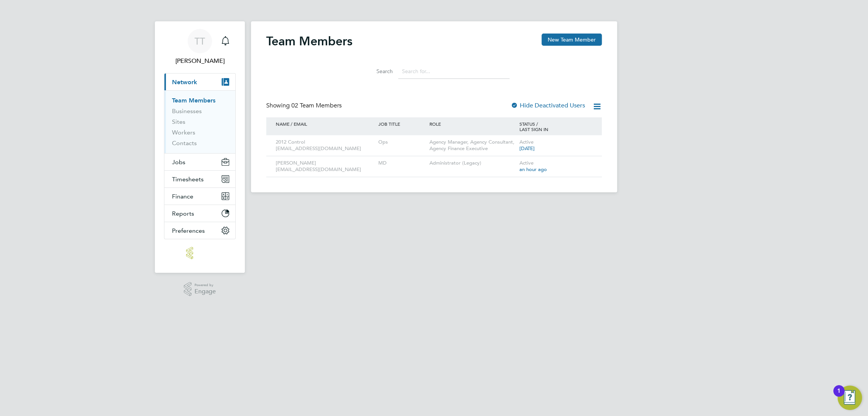 Image resolution: width=868 pixels, height=416 pixels. What do you see at coordinates (839, 396) in the screenshot?
I see `div: 1` at bounding box center [839, 396].